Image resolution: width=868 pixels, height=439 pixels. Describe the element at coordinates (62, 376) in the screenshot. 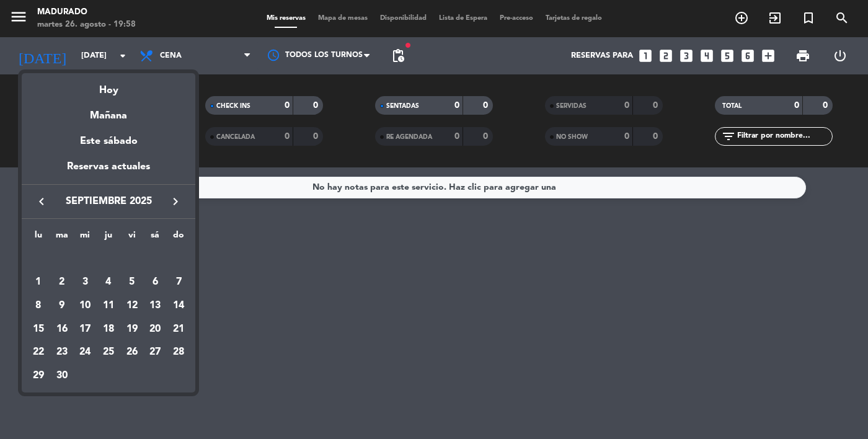

I see `div: 30` at that location.